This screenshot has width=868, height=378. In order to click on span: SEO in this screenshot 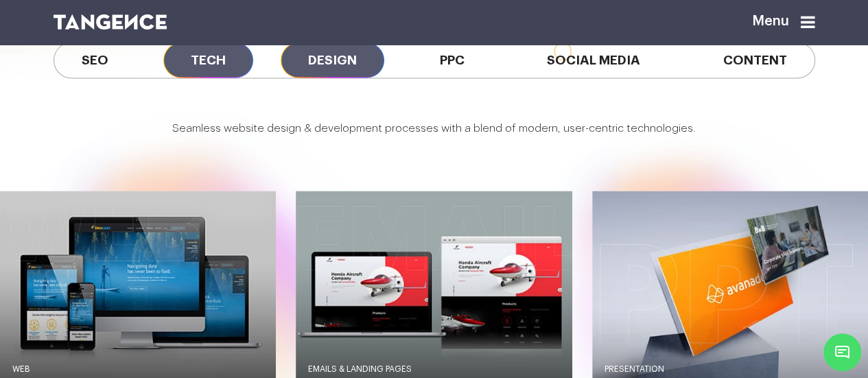, I will do `click(94, 60)`.